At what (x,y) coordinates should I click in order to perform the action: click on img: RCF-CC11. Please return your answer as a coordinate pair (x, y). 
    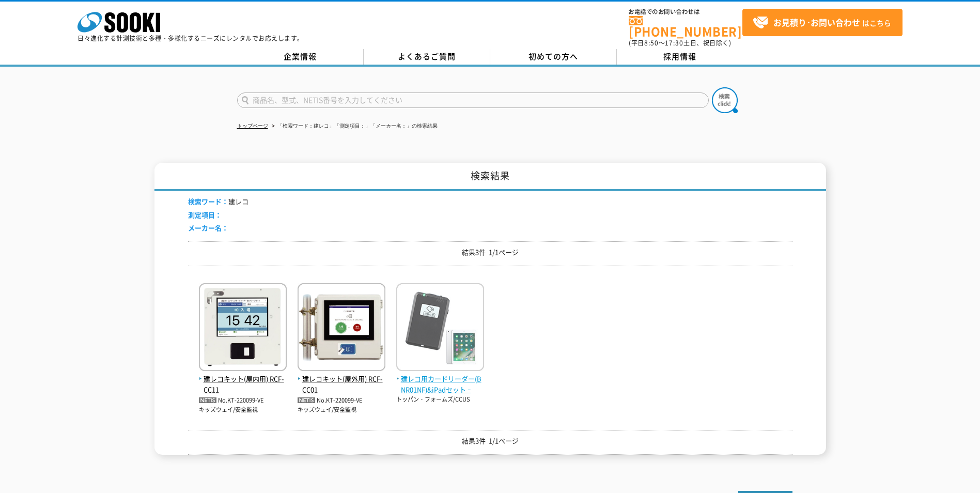
    Looking at the image, I should click on (243, 328).